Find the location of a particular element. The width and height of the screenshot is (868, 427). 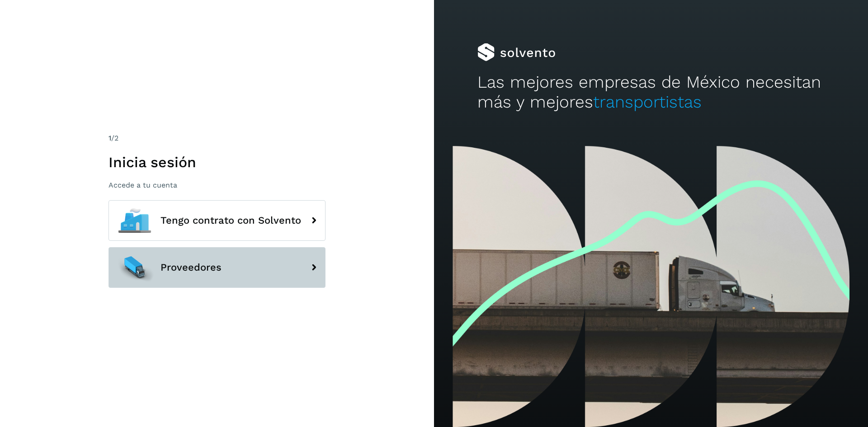

span: 1 is located at coordinates (110, 138).